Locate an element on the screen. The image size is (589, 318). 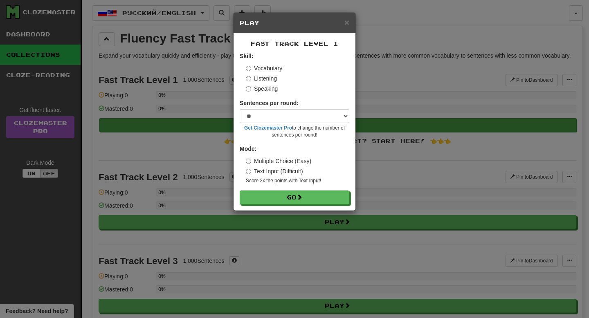
h5: Play is located at coordinates (294, 23).